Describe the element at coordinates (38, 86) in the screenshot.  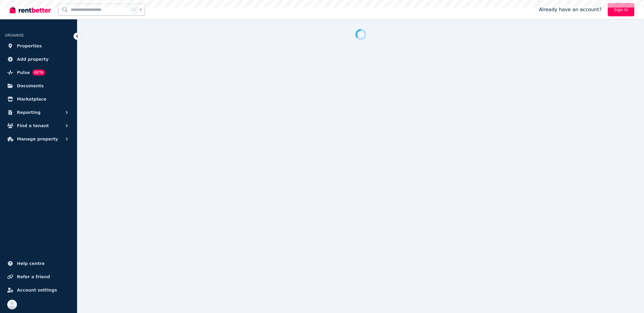
I see `a: Documents` at that location.